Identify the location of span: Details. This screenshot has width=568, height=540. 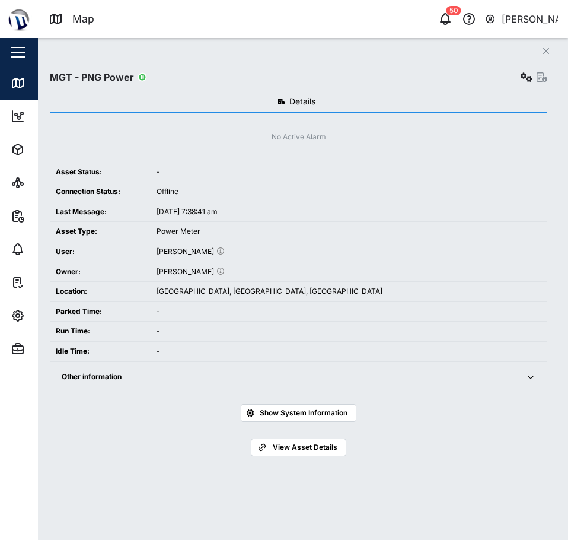
(302, 101).